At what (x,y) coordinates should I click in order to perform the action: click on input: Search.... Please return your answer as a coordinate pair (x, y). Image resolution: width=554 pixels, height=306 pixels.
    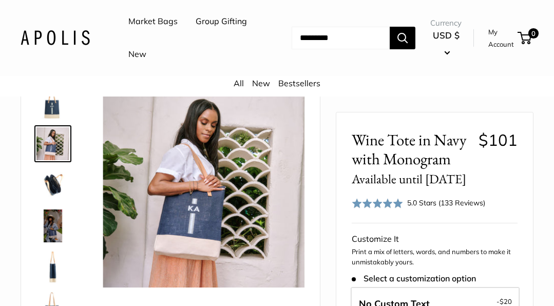
    Looking at the image, I should click on (340, 38).